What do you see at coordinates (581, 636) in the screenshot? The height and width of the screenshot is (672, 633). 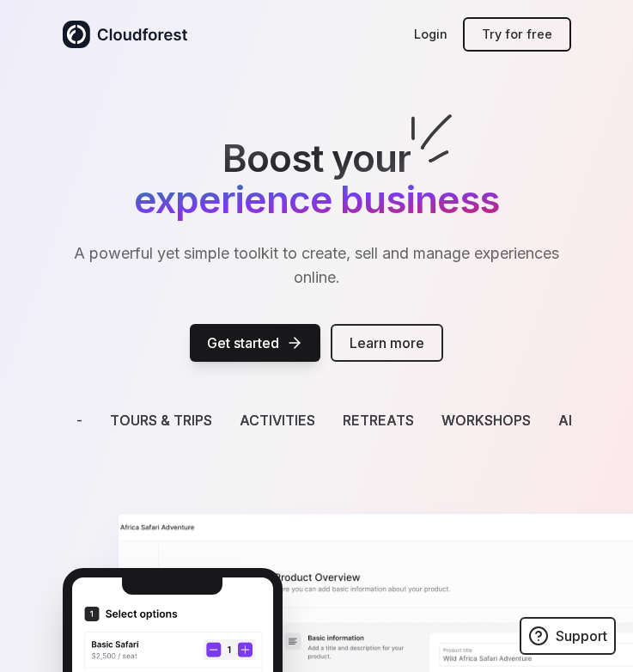 I see `span: Support` at bounding box center [581, 636].